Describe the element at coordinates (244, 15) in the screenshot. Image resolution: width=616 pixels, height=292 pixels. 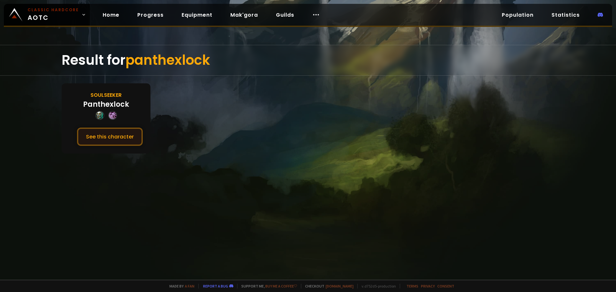
I see `a: Mak'gora` at that location.